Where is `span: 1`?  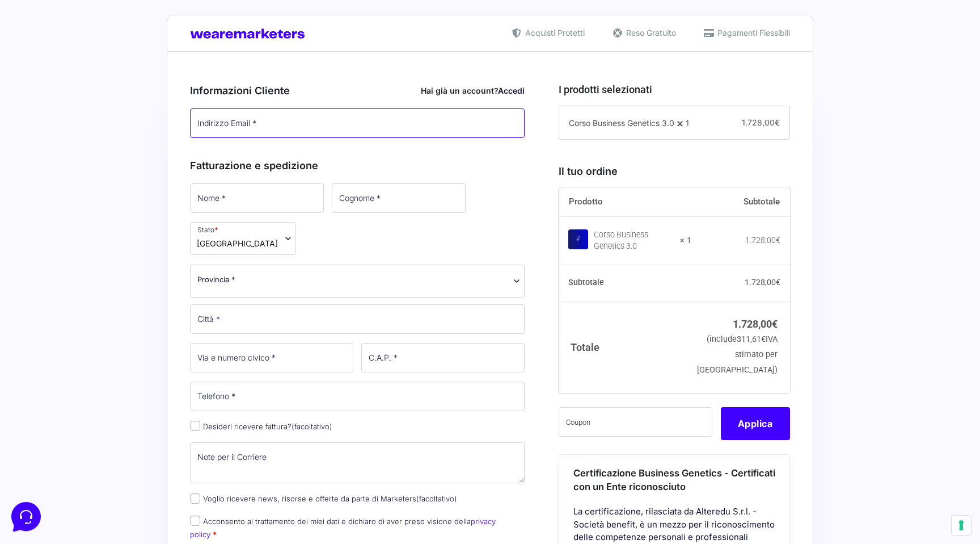 span: 1 is located at coordinates (687, 123).